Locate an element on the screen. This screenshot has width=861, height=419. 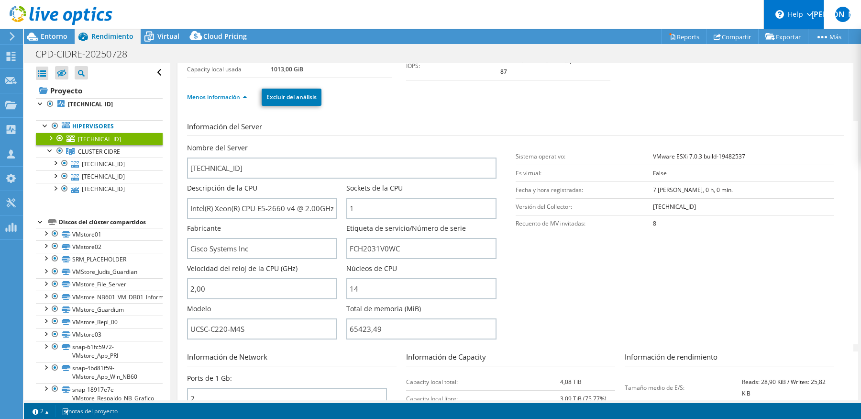
b: 4,08 TiB is located at coordinates (571, 381).